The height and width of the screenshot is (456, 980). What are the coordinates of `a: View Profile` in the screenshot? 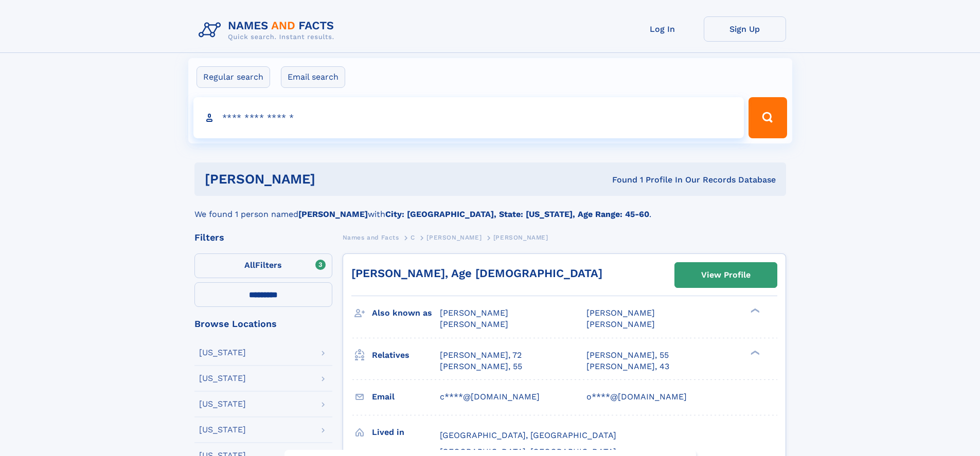 It's located at (726, 275).